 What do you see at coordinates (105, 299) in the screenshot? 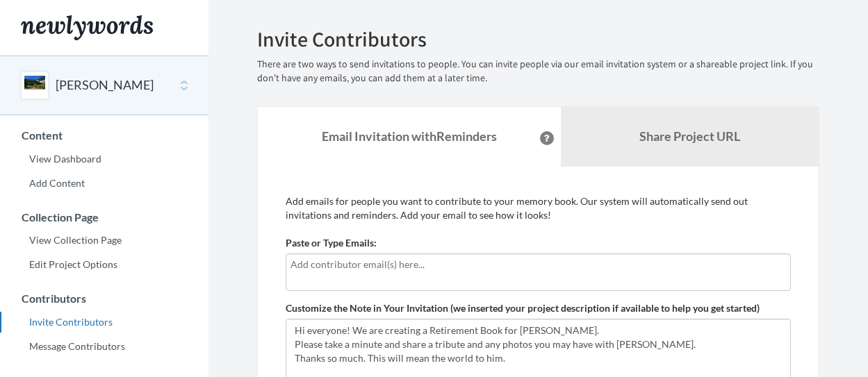
I see `h3: Contributors` at bounding box center [105, 299].